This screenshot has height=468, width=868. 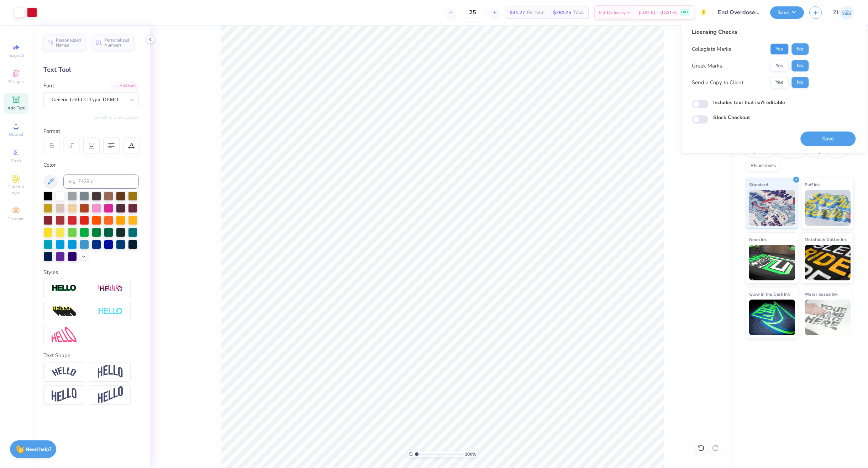 What do you see at coordinates (732, 117) in the screenshot?
I see `label: Block Checkout` at bounding box center [732, 117].